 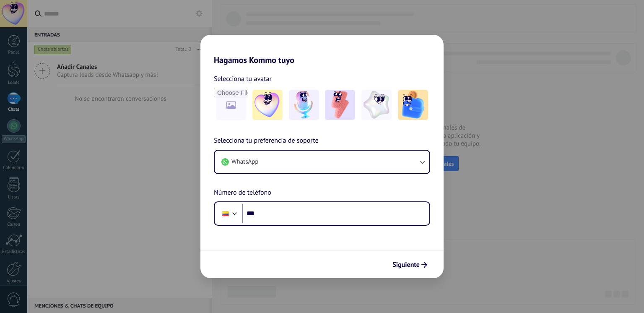 I want to click on button: Siguiente, so click(x=409, y=265).